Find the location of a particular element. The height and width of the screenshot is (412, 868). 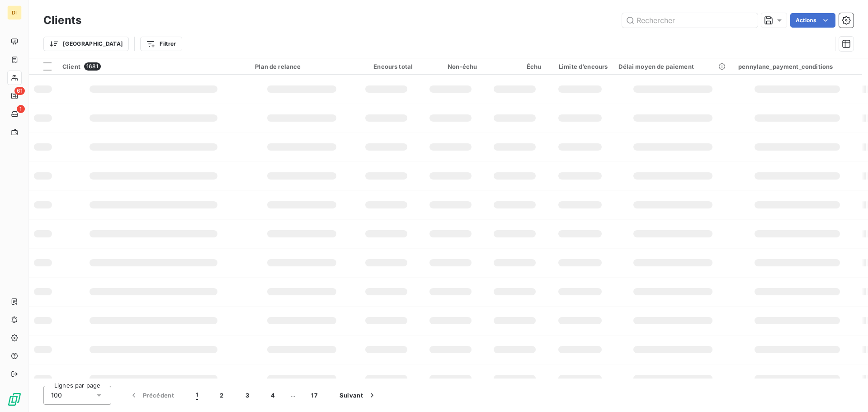

div: Échu is located at coordinates (514, 66).